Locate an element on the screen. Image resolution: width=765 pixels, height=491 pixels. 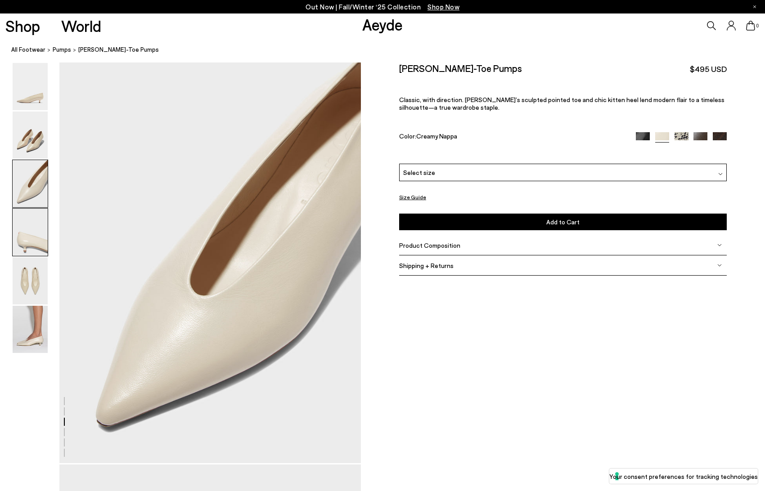
a: Shop is located at coordinates (23, 26).